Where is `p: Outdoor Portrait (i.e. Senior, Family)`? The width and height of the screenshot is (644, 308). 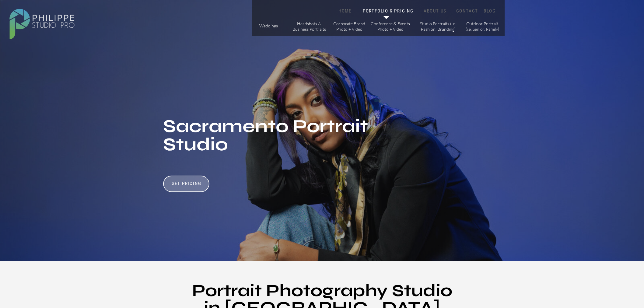
p: Outdoor Portrait (i.e. Senior, Family) is located at coordinates (482, 26).